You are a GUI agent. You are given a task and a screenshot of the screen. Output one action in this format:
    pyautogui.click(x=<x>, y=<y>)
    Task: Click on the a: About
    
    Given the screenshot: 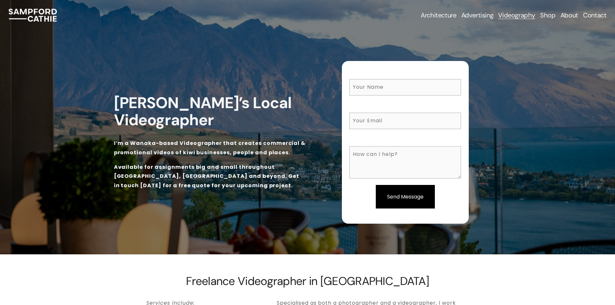 What is the action you would take?
    pyautogui.click(x=570, y=15)
    